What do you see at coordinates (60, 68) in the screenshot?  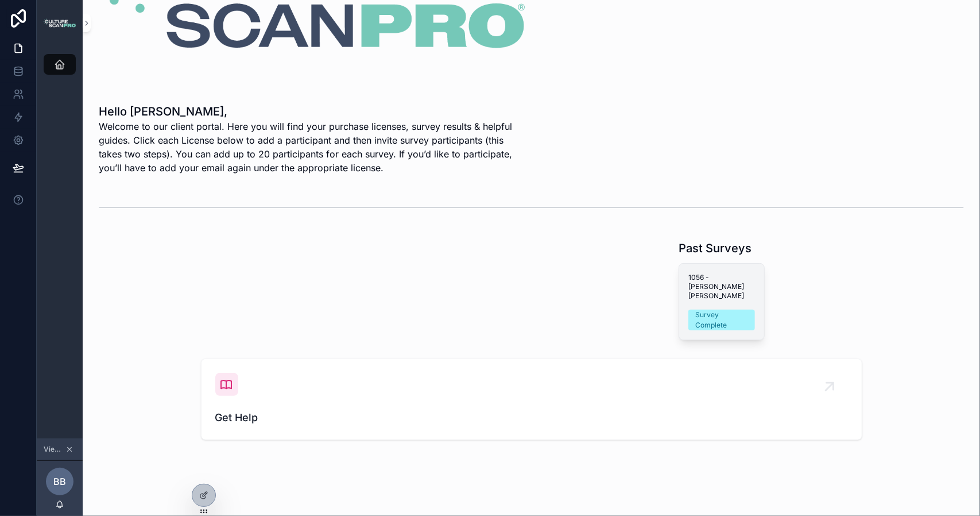 I see `div: scrollable content` at bounding box center [60, 68].